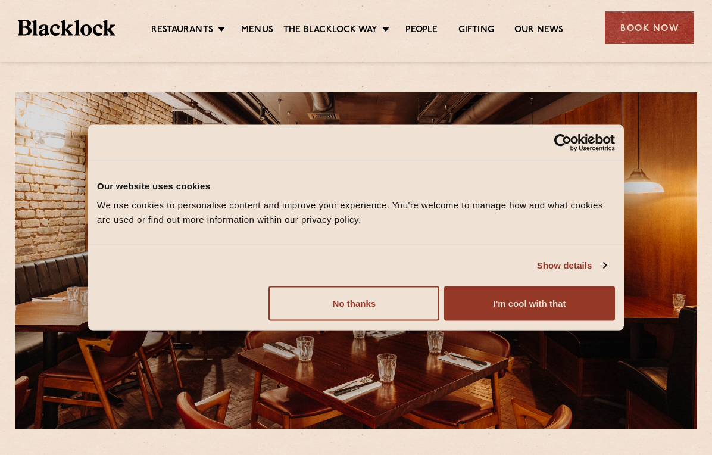 This screenshot has width=712, height=455. I want to click on div: We use cookies to personalise content and improve your experience. You're welcome to manage how a..., so click(356, 212).